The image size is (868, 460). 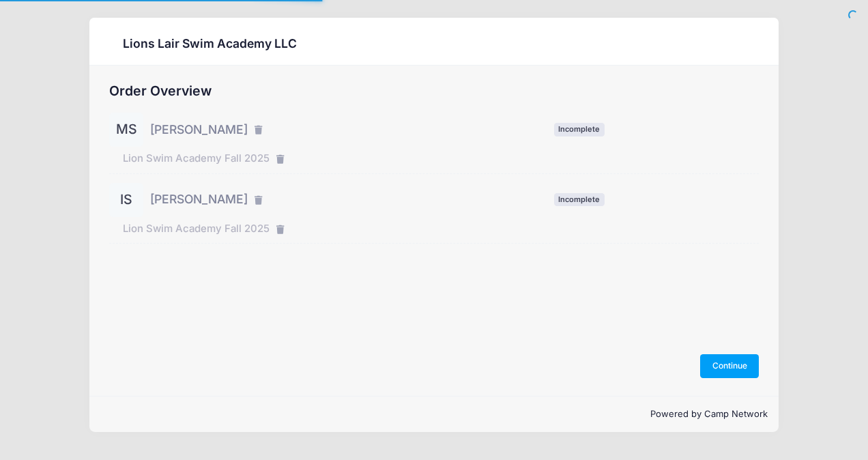 I want to click on div: IS, so click(x=127, y=200).